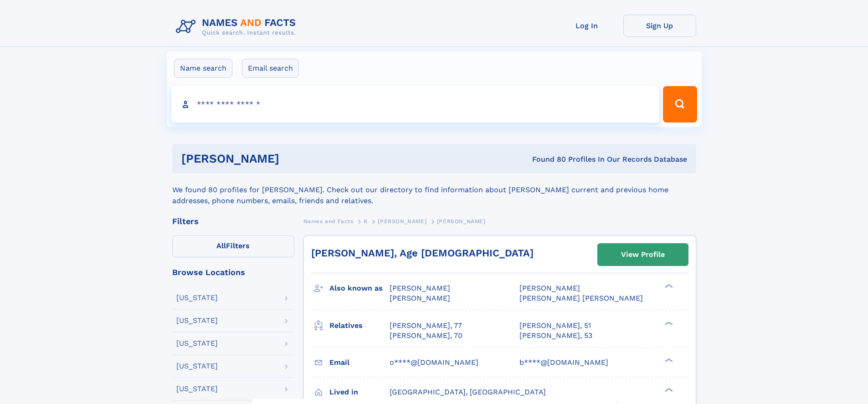  What do you see at coordinates (415, 104) in the screenshot?
I see `input: search input` at bounding box center [415, 104].